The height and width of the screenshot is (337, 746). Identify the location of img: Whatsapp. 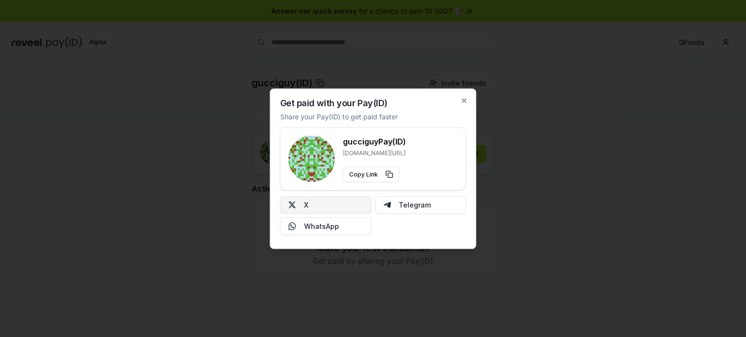
(292, 226).